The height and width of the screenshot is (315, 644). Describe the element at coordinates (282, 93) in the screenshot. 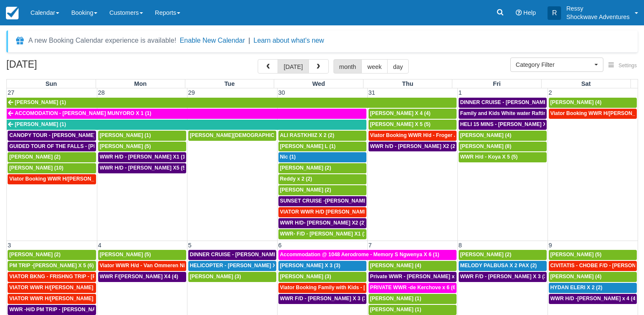

I see `span: 30` at that location.